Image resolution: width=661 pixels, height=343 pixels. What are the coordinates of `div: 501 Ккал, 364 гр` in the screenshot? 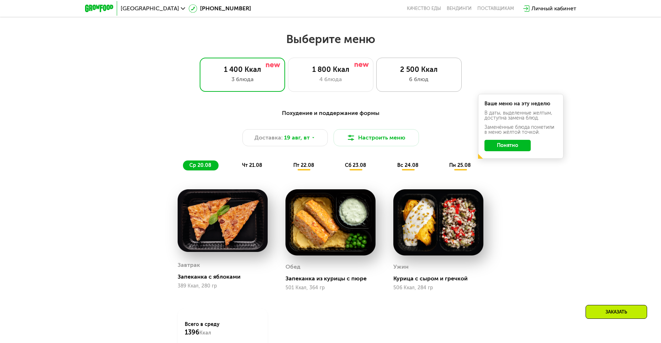 It's located at (331, 288).